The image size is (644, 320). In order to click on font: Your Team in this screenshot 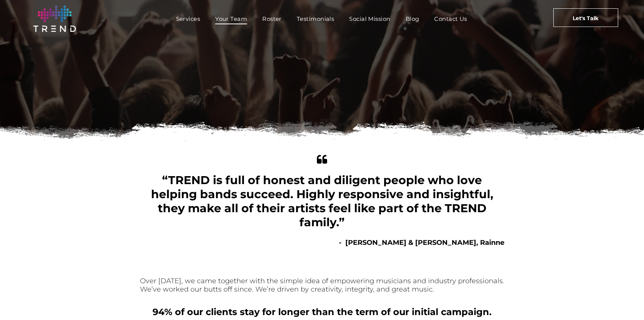, I will do `click(322, 127)`.